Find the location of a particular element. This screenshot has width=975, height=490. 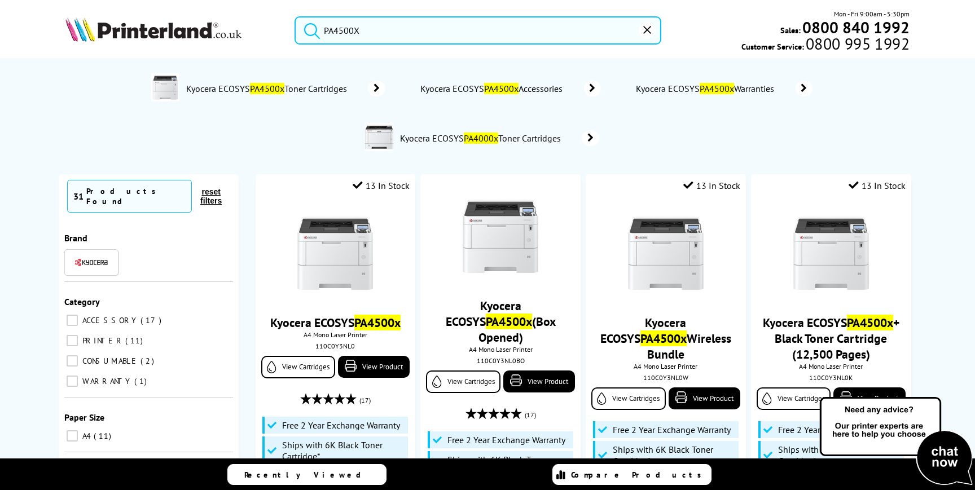

div: 110C0Y3NL0BO is located at coordinates (500, 361).